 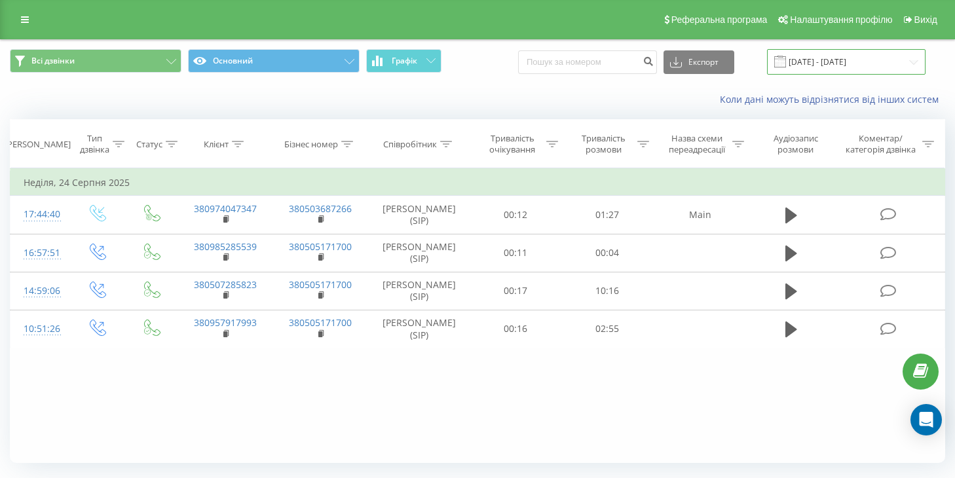 I want to click on div: Тривалість очікування, so click(x=512, y=144).